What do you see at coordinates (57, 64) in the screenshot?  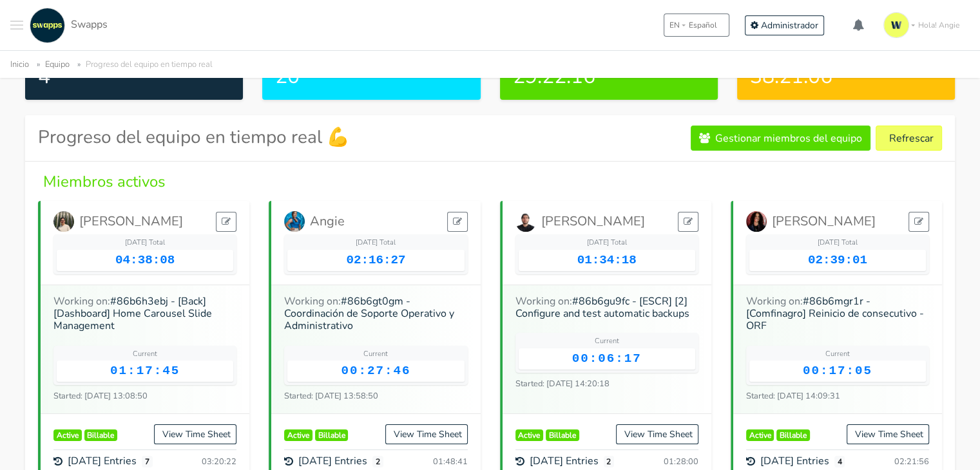 I see `a: Equipo` at bounding box center [57, 64].